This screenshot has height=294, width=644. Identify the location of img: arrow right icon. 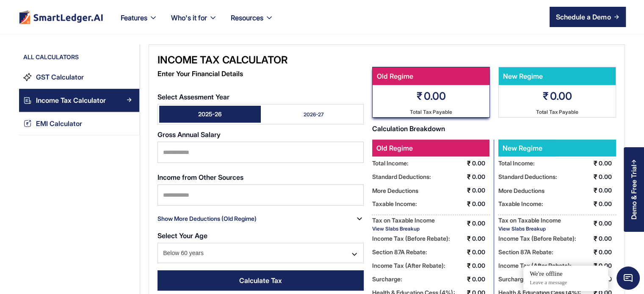
(616, 17).